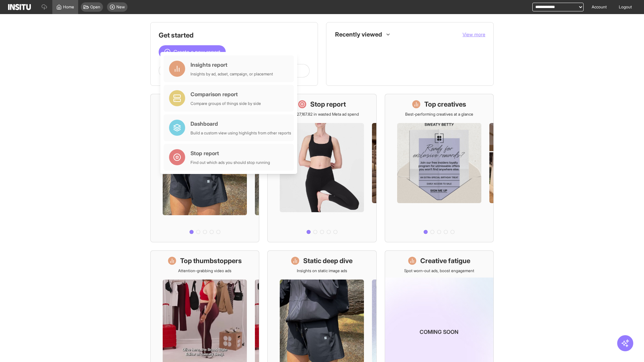 The width and height of the screenshot is (644, 362). I want to click on p: Insights on static image ads, so click(322, 271).